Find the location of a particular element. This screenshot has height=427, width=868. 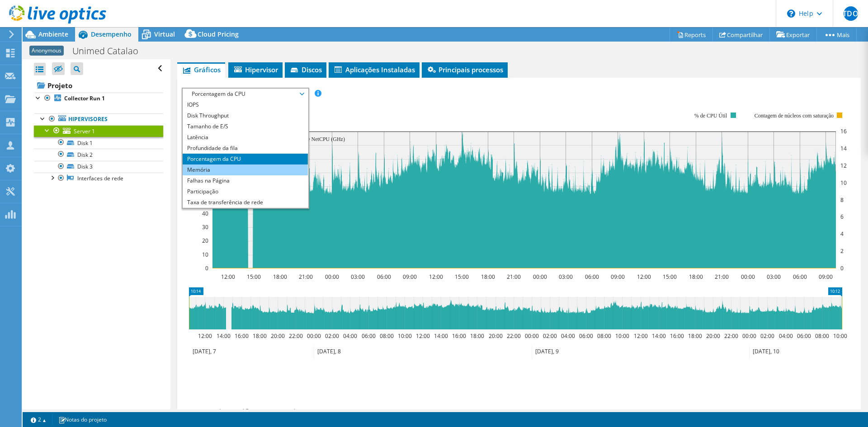

span: Porcentagem da CPU is located at coordinates (245, 94).